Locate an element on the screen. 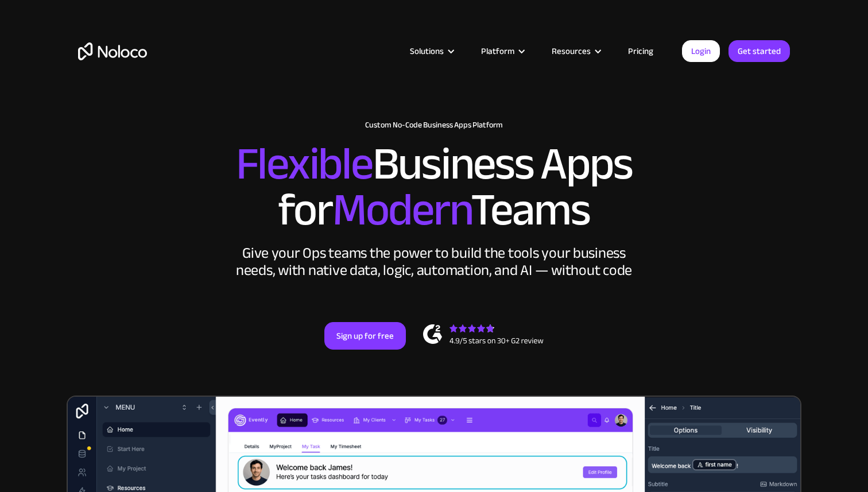  a: Pricing is located at coordinates (641, 51).